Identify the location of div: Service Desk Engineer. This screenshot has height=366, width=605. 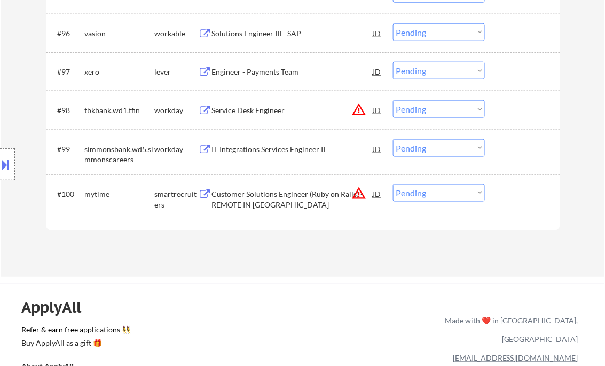
(293, 111).